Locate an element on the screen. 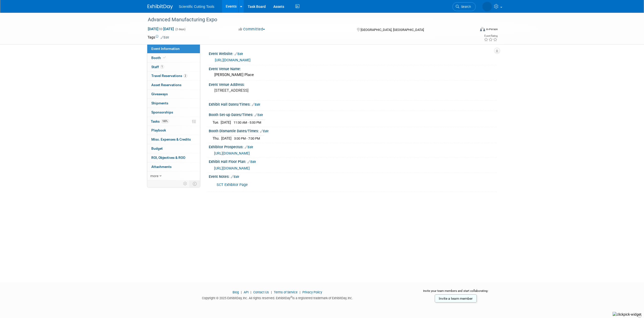  div: Exhibitor Prospectus: is located at coordinates (353, 146).